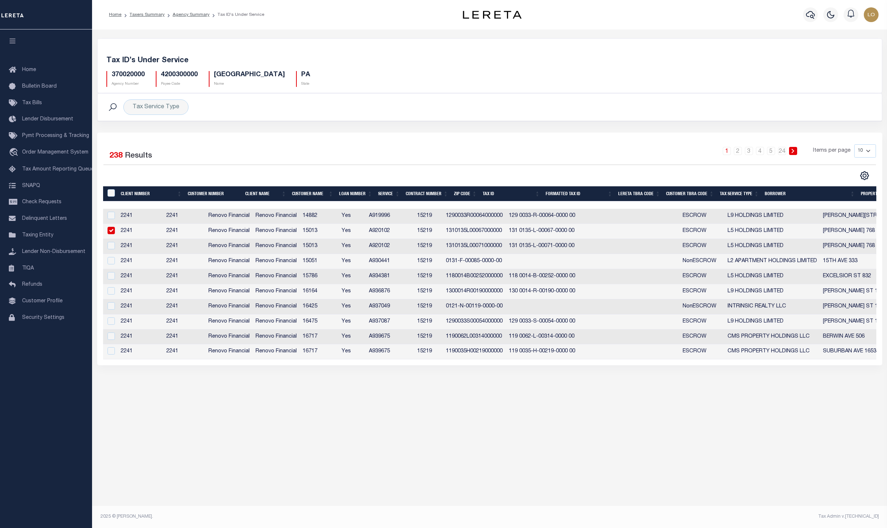 The height and width of the screenshot is (528, 887). What do you see at coordinates (47, 119) in the screenshot?
I see `span: Lender Disbursement` at bounding box center [47, 119].